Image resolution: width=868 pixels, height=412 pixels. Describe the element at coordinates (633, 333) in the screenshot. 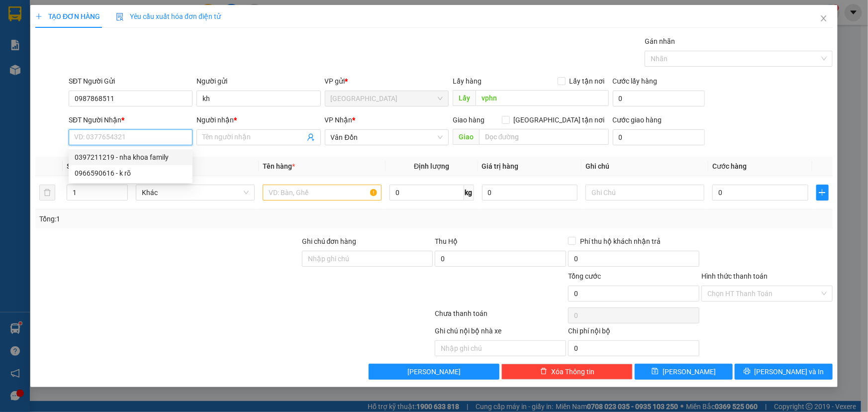

I see `div: Chi phí nội bộ` at that location.